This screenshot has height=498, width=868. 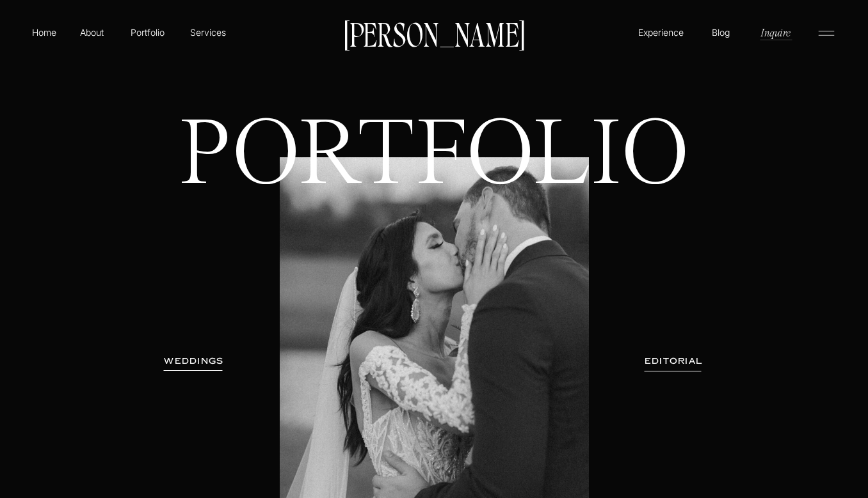 I want to click on p: Inquire, so click(x=775, y=32).